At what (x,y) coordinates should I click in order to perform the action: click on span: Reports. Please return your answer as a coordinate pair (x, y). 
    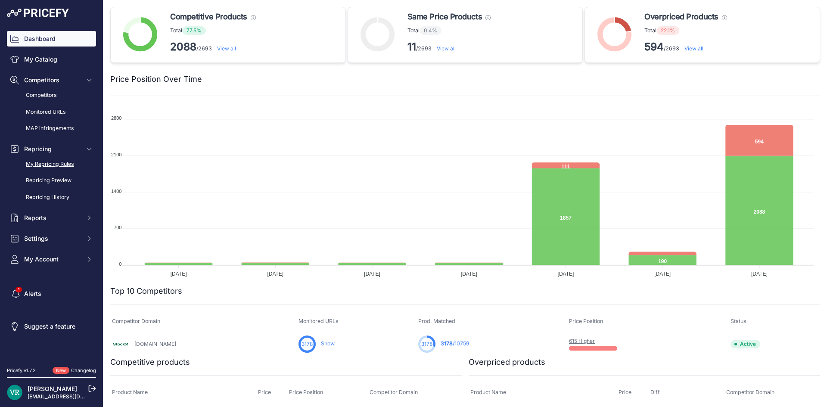
    Looking at the image, I should click on (52, 218).